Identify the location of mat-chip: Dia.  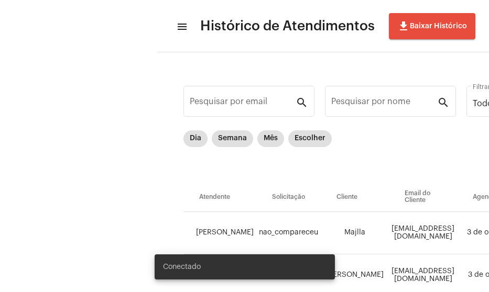
(195, 139).